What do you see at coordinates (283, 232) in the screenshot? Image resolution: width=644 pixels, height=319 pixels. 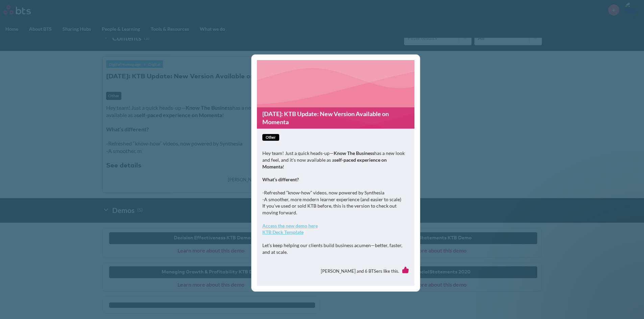 I see `a: KTB Deck Template` at bounding box center [283, 232].